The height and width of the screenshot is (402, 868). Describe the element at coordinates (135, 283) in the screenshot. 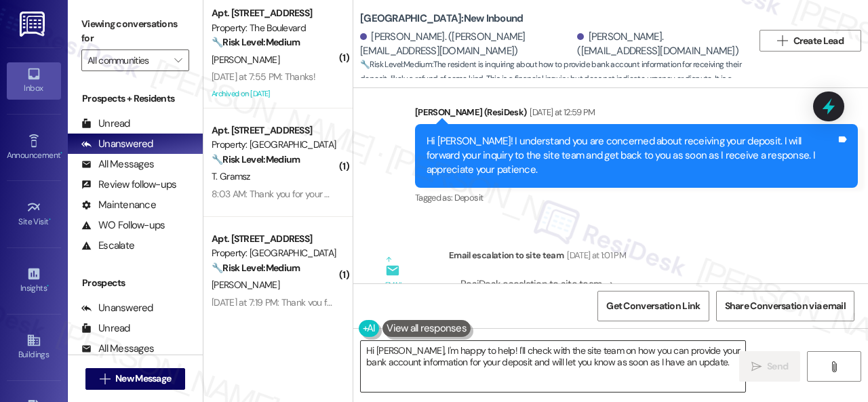

I see `div: Prospects` at that location.